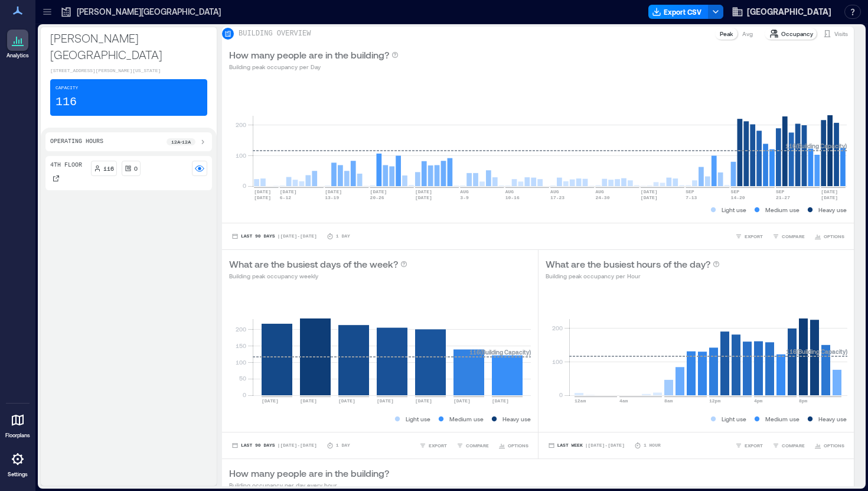  What do you see at coordinates (691, 198) in the screenshot?
I see `text: 7-13` at bounding box center [691, 198].